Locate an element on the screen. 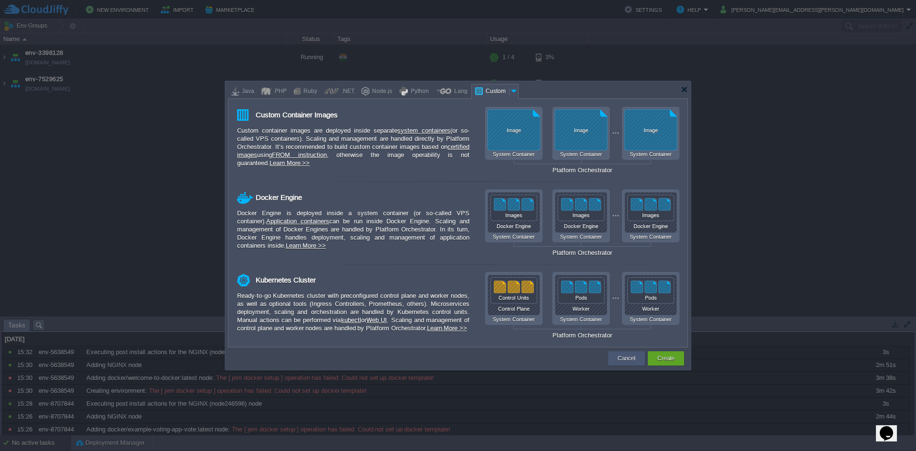  img: docker-icon.svg is located at coordinates (245, 197).